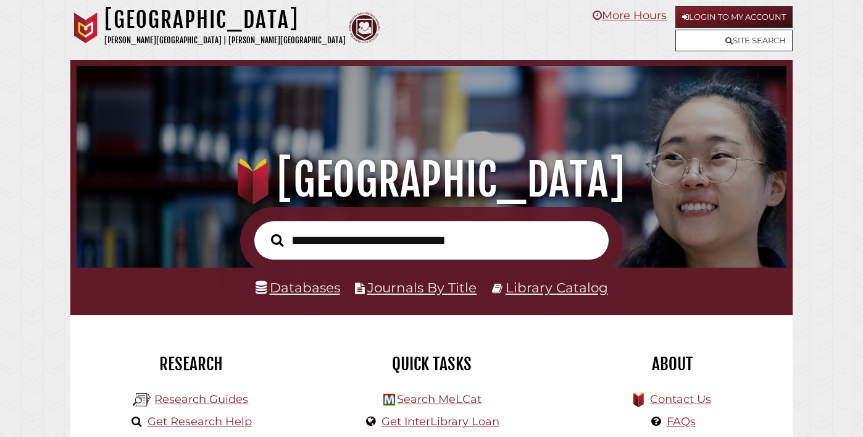 This screenshot has height=437, width=863. I want to click on a: Get Research Help, so click(199, 421).